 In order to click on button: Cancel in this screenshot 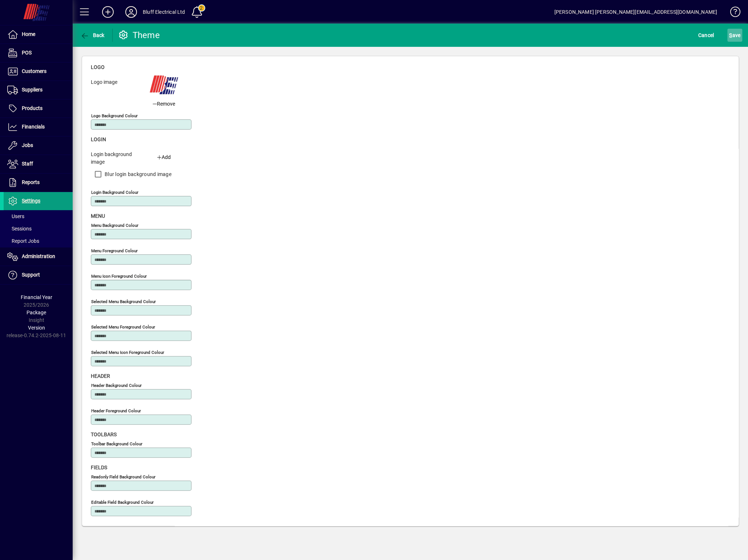, I will do `click(706, 35)`.